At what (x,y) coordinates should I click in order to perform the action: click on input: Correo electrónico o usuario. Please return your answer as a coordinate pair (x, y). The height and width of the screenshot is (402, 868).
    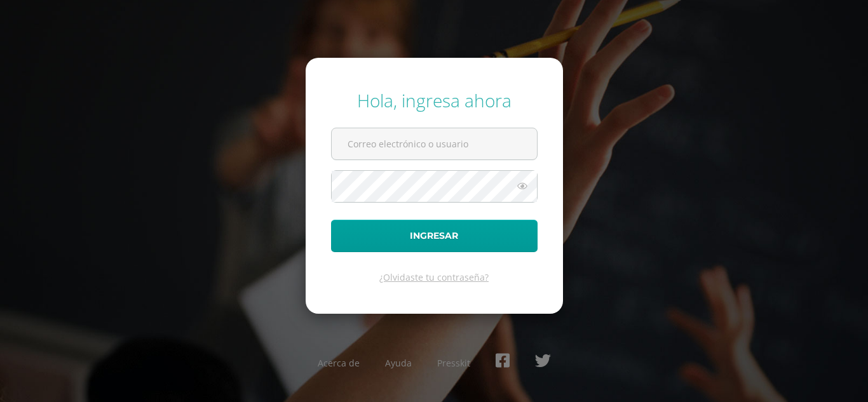
    Looking at the image, I should click on (434, 144).